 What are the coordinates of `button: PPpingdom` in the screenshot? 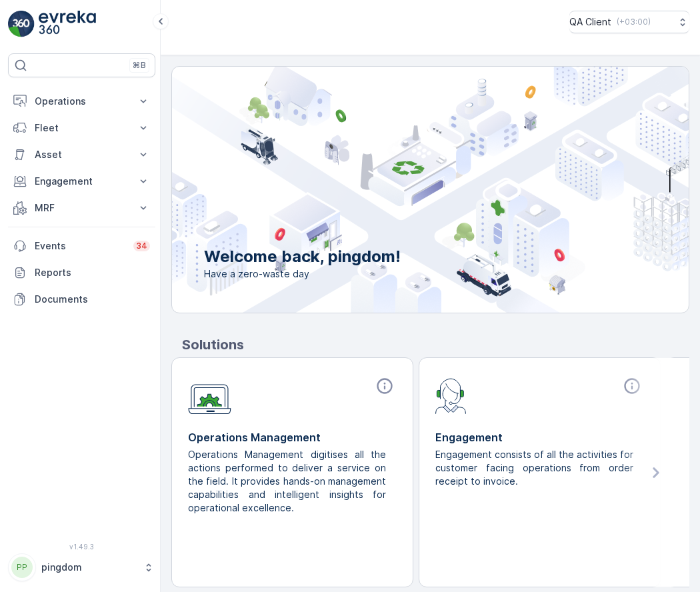 It's located at (81, 567).